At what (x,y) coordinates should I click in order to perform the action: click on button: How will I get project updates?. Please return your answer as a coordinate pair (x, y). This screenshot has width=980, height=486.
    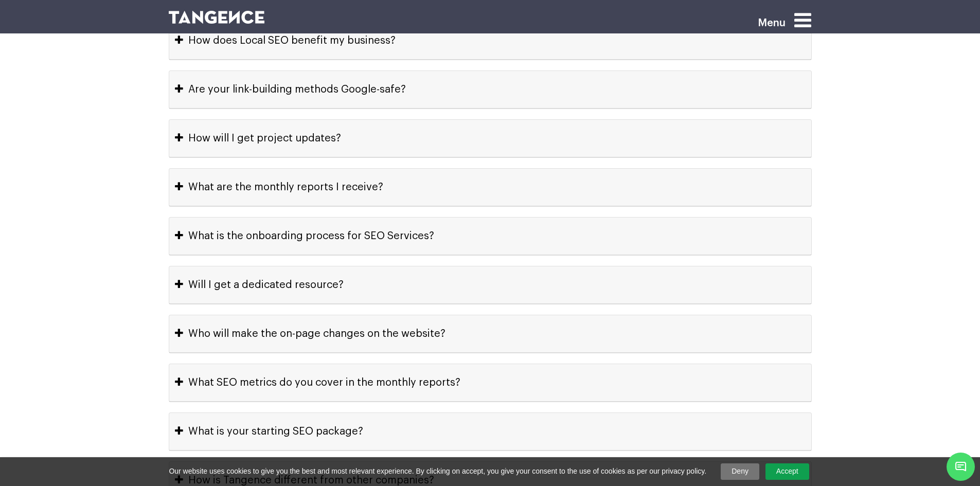
    Looking at the image, I should click on (490, 138).